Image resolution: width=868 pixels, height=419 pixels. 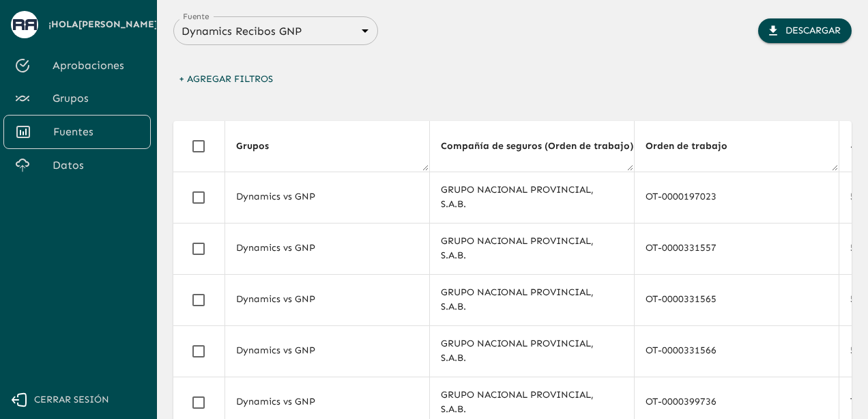 I want to click on span: Fuentes, so click(x=97, y=132).